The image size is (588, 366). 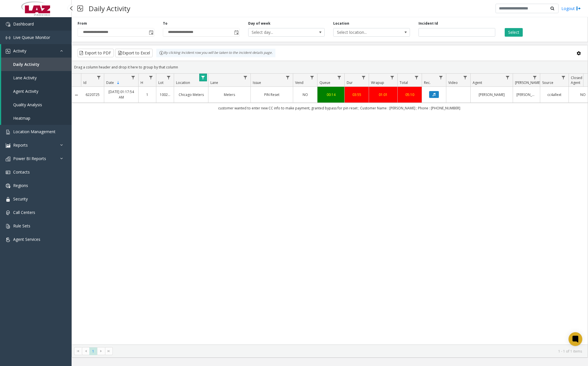 What do you see at coordinates (339, 77) in the screenshot?
I see `a: Queue Filter Menu` at bounding box center [339, 77].